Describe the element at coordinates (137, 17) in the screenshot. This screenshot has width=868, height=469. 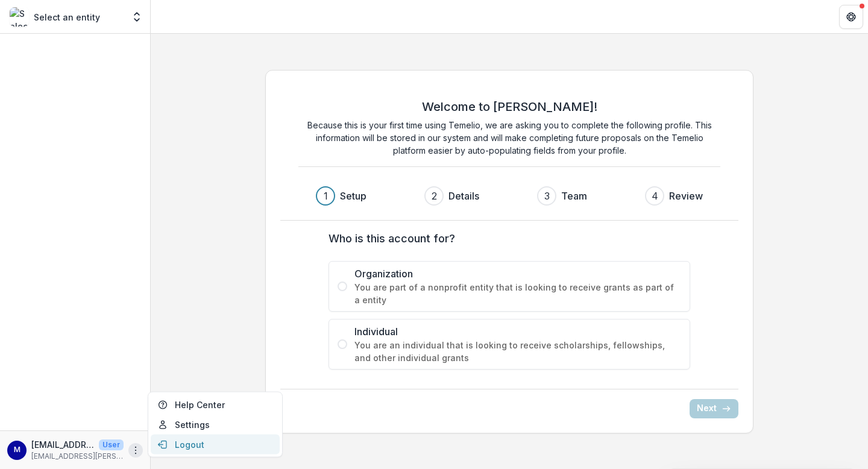
I see `button: Open entity switcher` at that location.